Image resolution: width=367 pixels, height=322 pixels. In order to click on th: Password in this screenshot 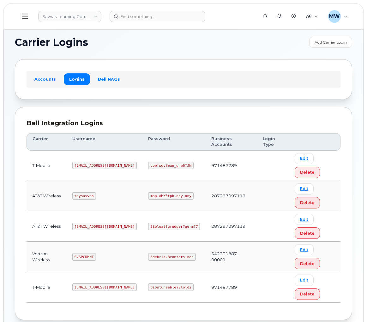, I will do `click(174, 142)`.